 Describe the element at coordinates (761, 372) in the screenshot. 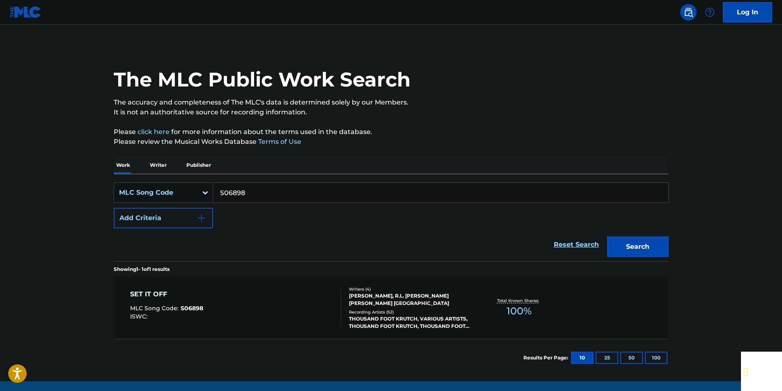

I see `div: Chat Widget` at that location.